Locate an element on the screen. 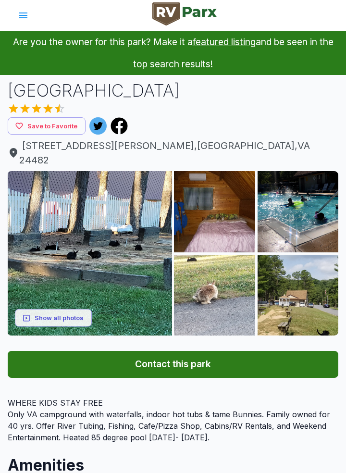 The image size is (346, 473). button: Contact this park is located at coordinates (173, 364).